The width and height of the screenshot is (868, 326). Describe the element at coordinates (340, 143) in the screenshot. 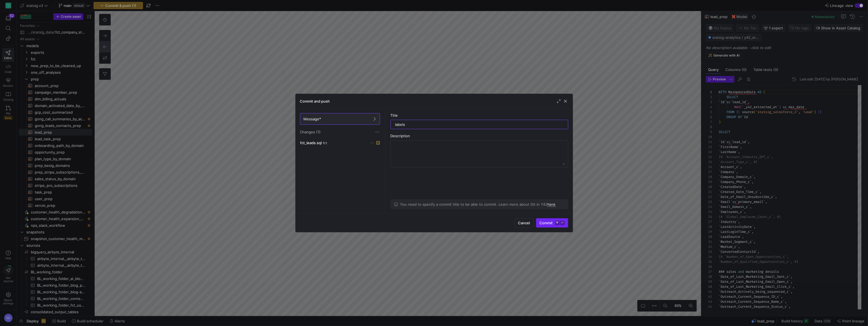

I see `button: fct_leads.sqlfct` at that location.